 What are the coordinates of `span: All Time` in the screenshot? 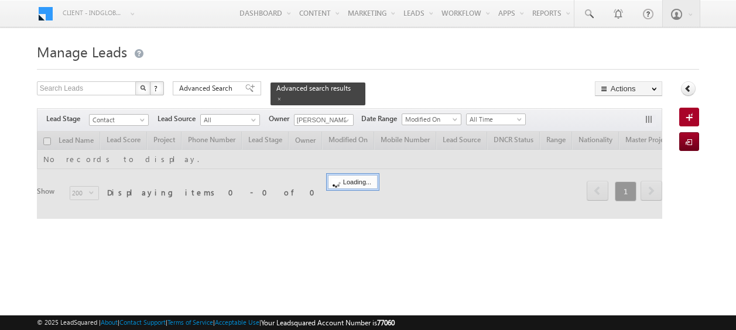 It's located at (494, 119).